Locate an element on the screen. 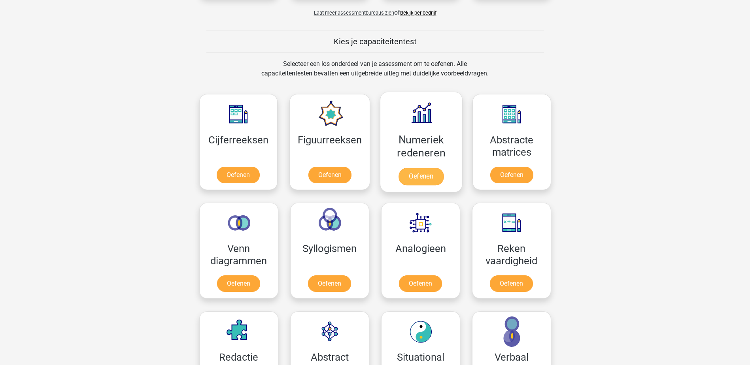 The width and height of the screenshot is (750, 365). div: of is located at coordinates (375, 9).